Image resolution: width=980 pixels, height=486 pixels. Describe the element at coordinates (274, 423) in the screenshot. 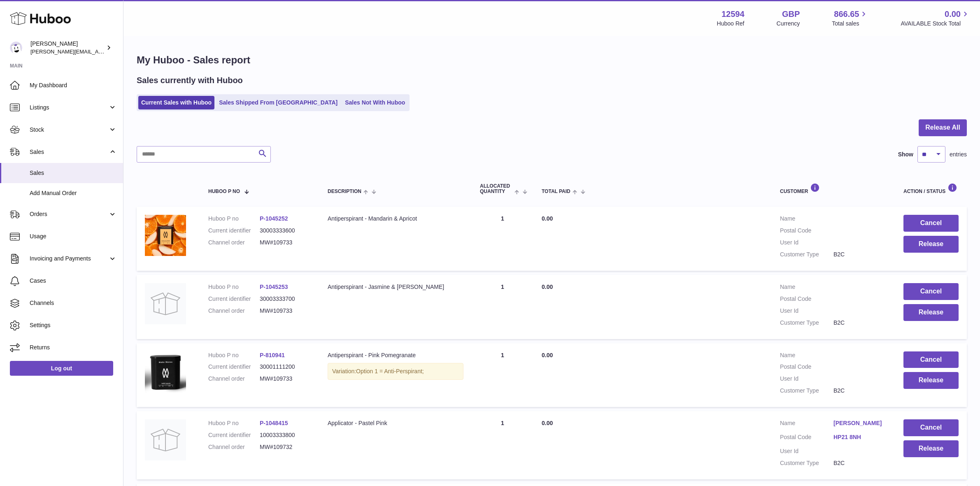

I see `a: P-1048415` at that location.